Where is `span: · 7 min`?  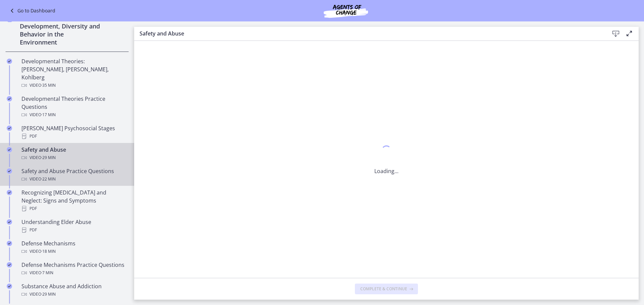 span: · 7 min is located at coordinates (47, 273).